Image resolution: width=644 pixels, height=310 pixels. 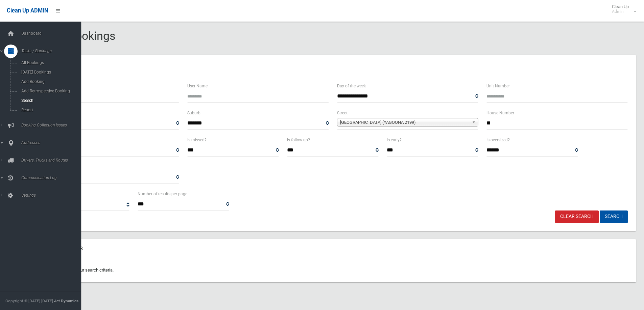 What do you see at coordinates (50, 63) in the screenshot?
I see `span: All Bookings` at bounding box center [50, 63].